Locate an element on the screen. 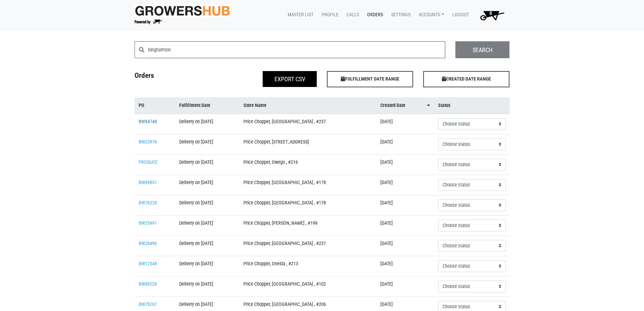 This screenshot has height=311, width=644. a: Created Date is located at coordinates (405, 106).